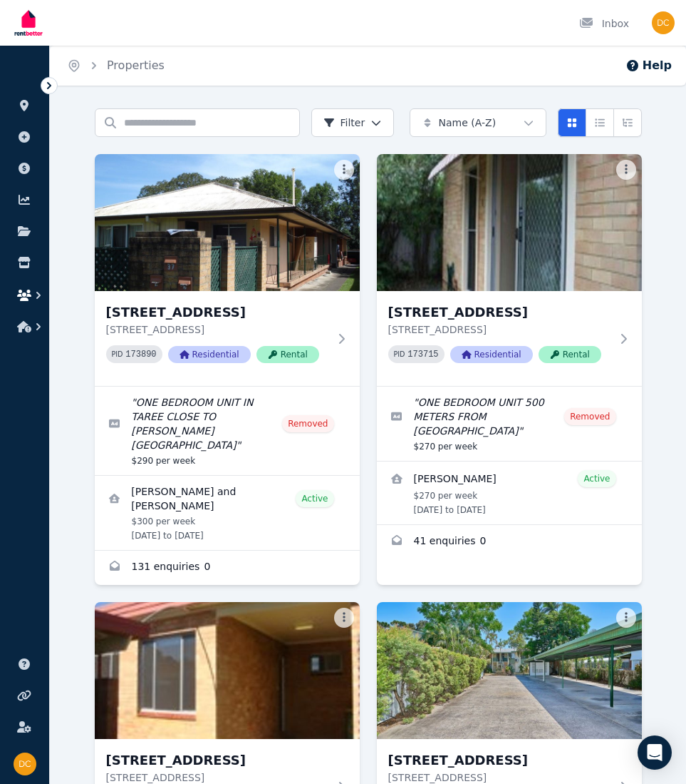  I want to click on a: Enquiries for 6/39-41 Old Bar Road, Old Bar, so click(509, 542).